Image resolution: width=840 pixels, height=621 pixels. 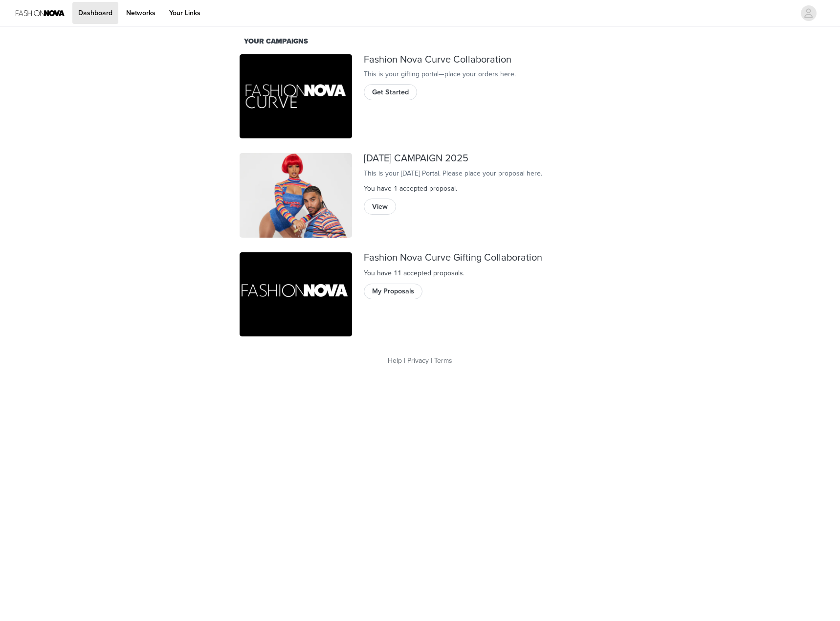 I want to click on a: Terms, so click(x=443, y=360).